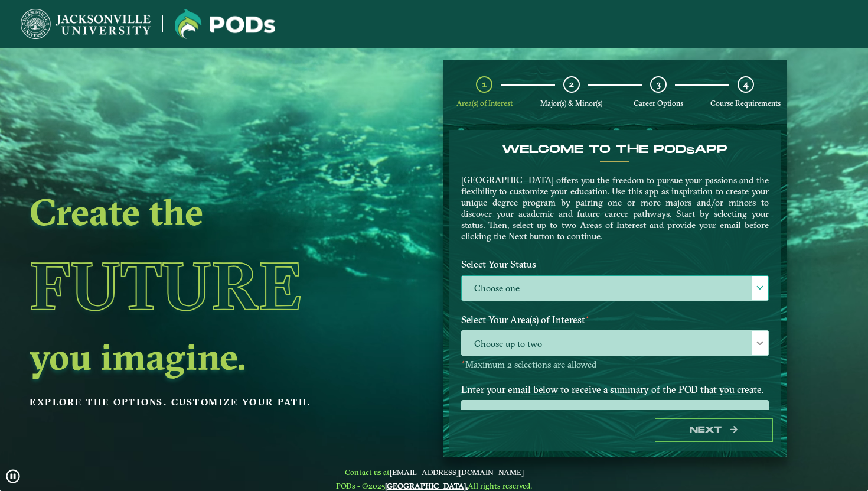 The image size is (868, 491). I want to click on sub: s, so click(690, 151).